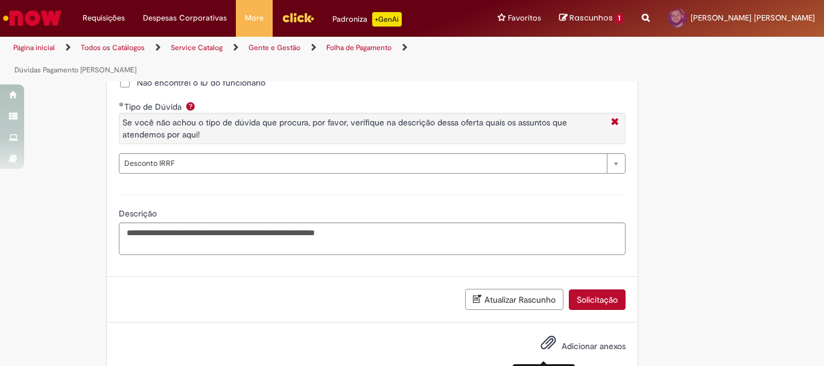 This screenshot has height=366, width=824. I want to click on a: Service Catalog, so click(197, 48).